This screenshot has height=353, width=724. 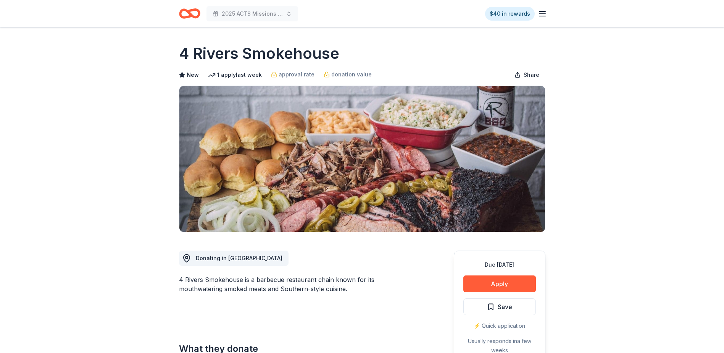 I want to click on div: ⚡️ Quick application, so click(x=500, y=326).